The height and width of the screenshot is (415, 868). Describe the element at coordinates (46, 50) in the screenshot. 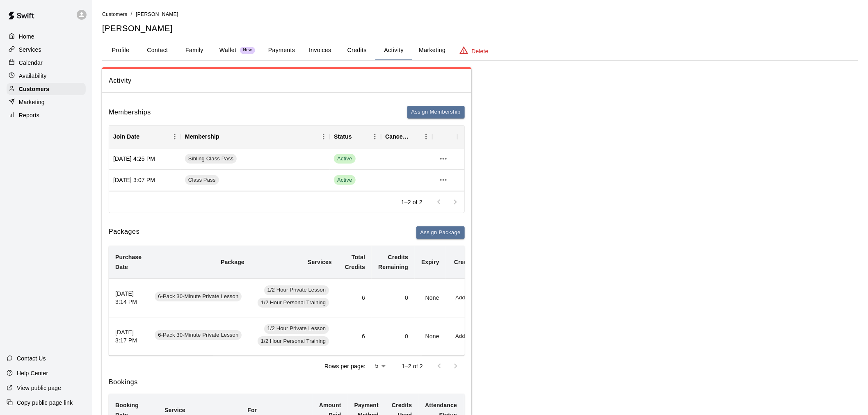

I see `div: Services` at that location.